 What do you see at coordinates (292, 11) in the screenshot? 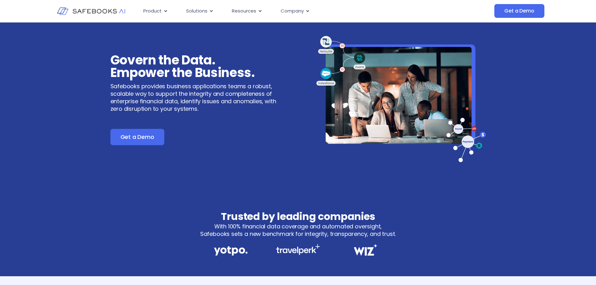
I see `span: Company` at bounding box center [292, 11].